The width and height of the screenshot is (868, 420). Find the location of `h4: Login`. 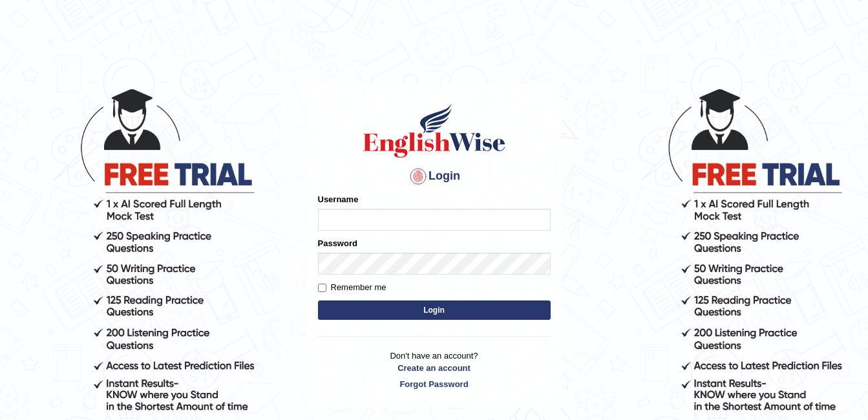

h4: Login is located at coordinates (434, 176).